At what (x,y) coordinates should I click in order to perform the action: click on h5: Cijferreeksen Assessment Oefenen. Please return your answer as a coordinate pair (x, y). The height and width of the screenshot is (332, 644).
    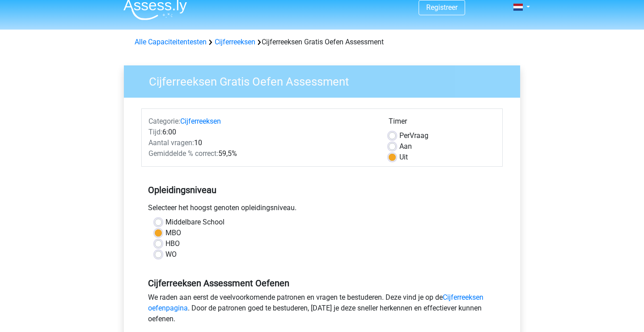
    Looking at the image, I should click on (322, 283).